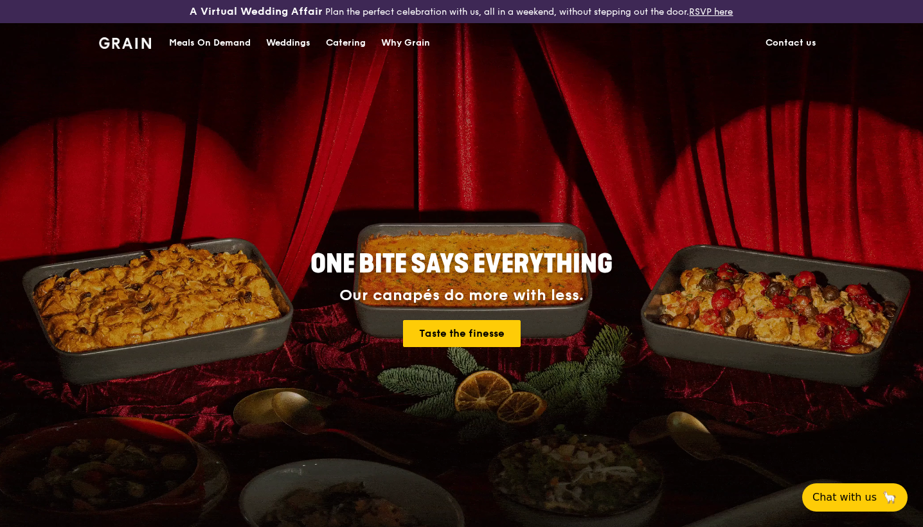  What do you see at coordinates (462, 264) in the screenshot?
I see `span: ONE BITE SAYS EVERYTHING` at bounding box center [462, 264].